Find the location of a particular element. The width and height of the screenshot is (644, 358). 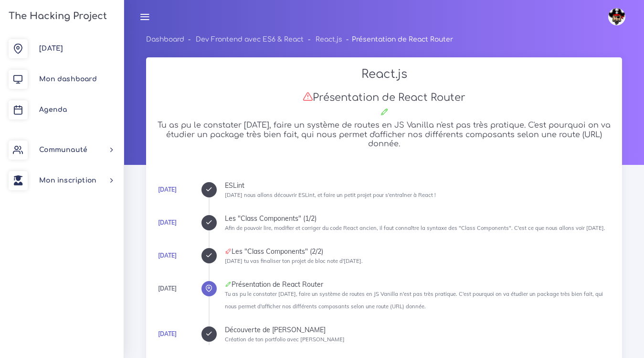

img: avatar is located at coordinates (616, 17).